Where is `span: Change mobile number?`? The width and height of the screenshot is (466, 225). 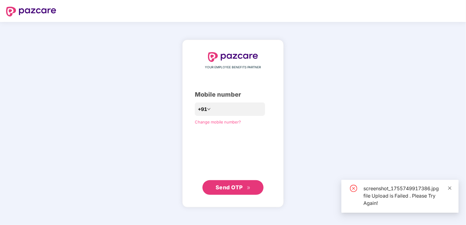
span: Change mobile number? is located at coordinates (218, 122).